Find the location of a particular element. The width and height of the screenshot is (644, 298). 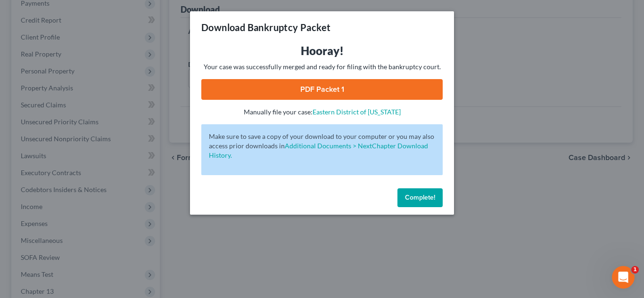

p: Make sure to save a copy of your download to your computer or you may also access prior downloads in is located at coordinates (322, 146).